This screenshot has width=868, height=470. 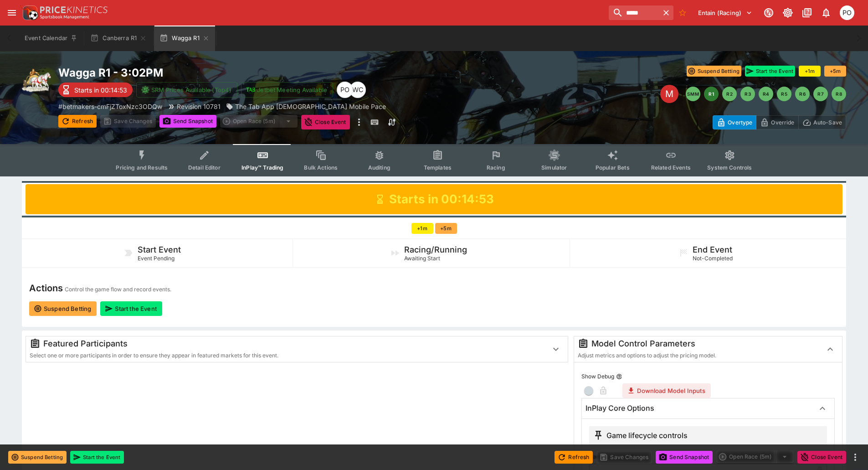 I want to click on h6: InPlay Core Options, so click(x=620, y=408).